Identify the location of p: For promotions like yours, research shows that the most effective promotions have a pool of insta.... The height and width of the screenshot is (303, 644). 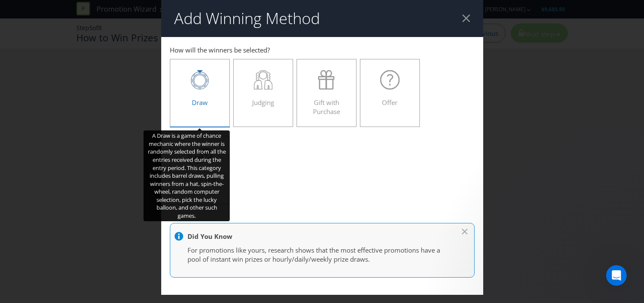
(318, 255).